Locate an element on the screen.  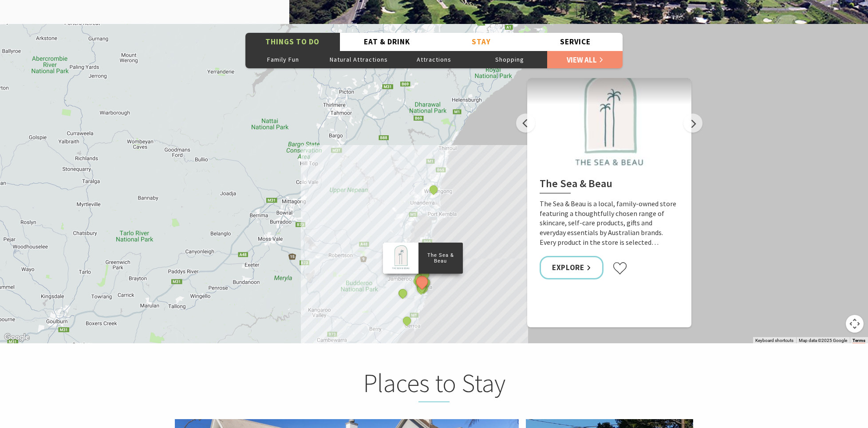
button: See detail about Bombo Headland is located at coordinates (425, 275).